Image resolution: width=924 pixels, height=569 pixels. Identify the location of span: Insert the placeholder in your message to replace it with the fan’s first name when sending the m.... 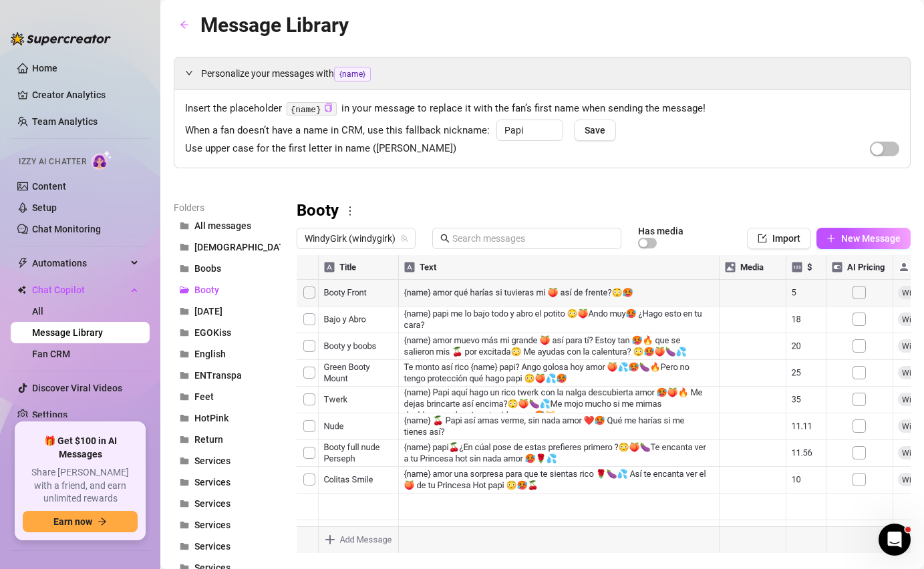
(542, 109).